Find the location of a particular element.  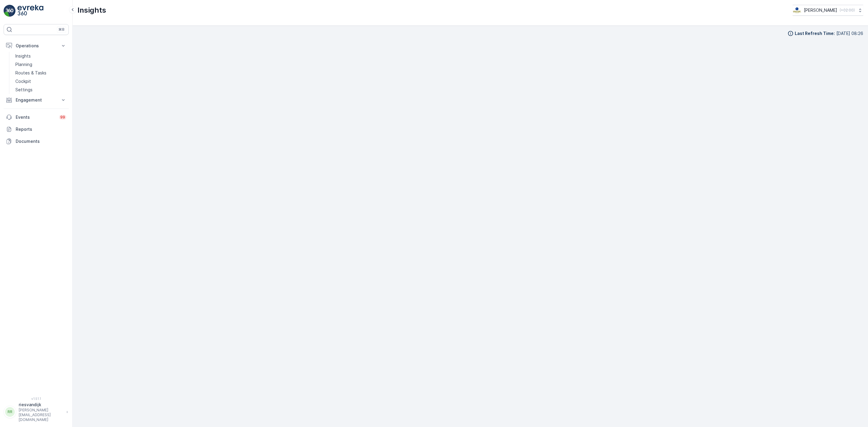

a: Insights is located at coordinates (41, 56).